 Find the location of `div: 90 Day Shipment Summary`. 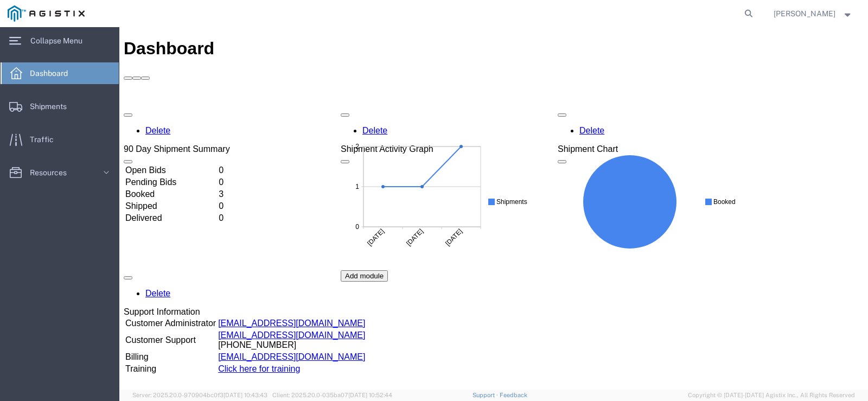

div: 90 Day Shipment Summary is located at coordinates (57, 122).